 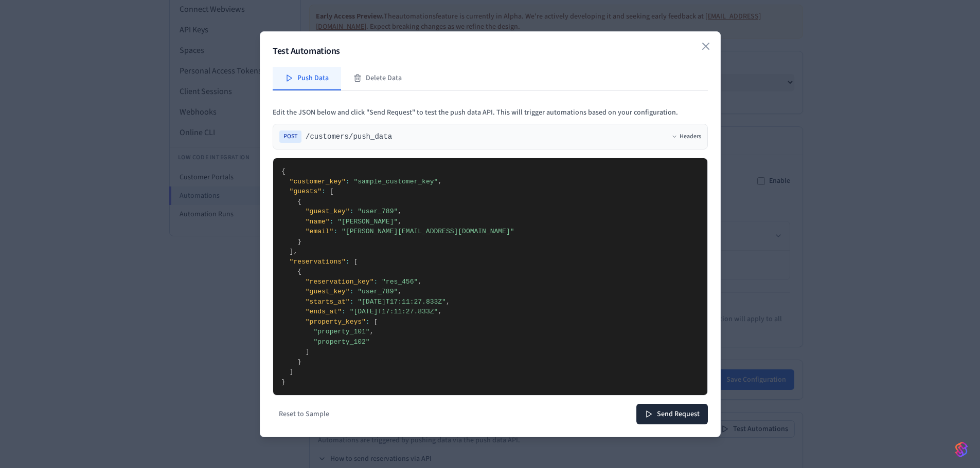 I want to click on button: Push Data, so click(x=306, y=79).